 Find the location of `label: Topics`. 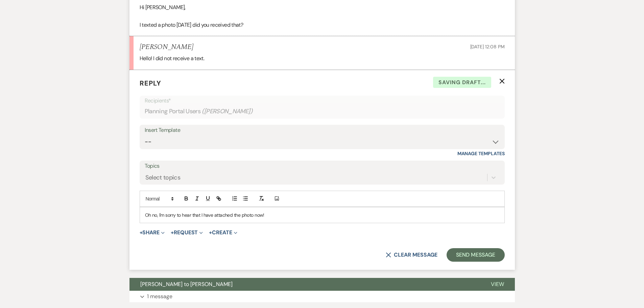

label: Topics is located at coordinates (322, 166).